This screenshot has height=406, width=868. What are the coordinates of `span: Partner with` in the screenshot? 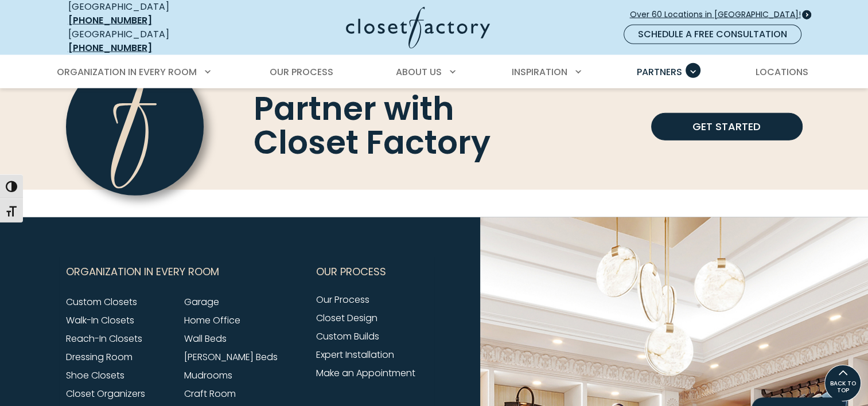 It's located at (354, 107).